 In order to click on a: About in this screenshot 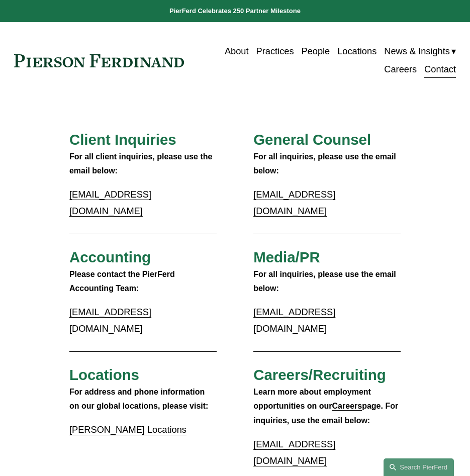, I will do `click(237, 51)`.